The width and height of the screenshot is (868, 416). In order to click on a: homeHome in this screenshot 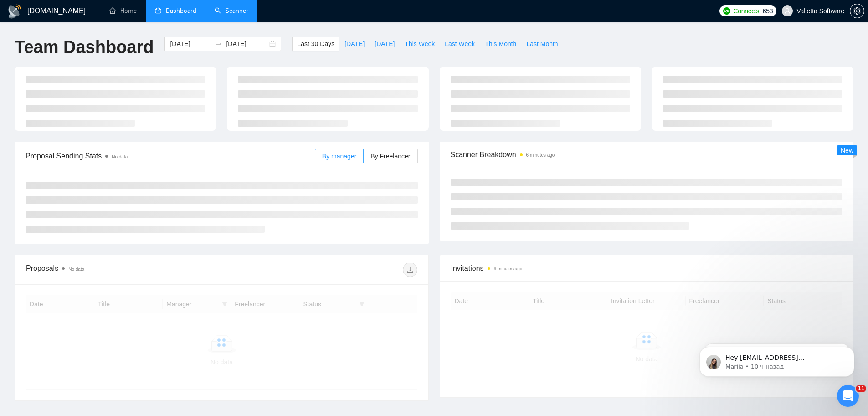, I will do `click(123, 11)`.